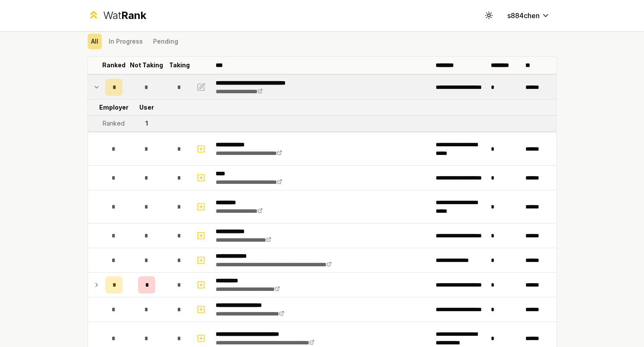 Image resolution: width=644 pixels, height=347 pixels. What do you see at coordinates (113, 123) in the screenshot?
I see `div: Ranked` at bounding box center [113, 123].